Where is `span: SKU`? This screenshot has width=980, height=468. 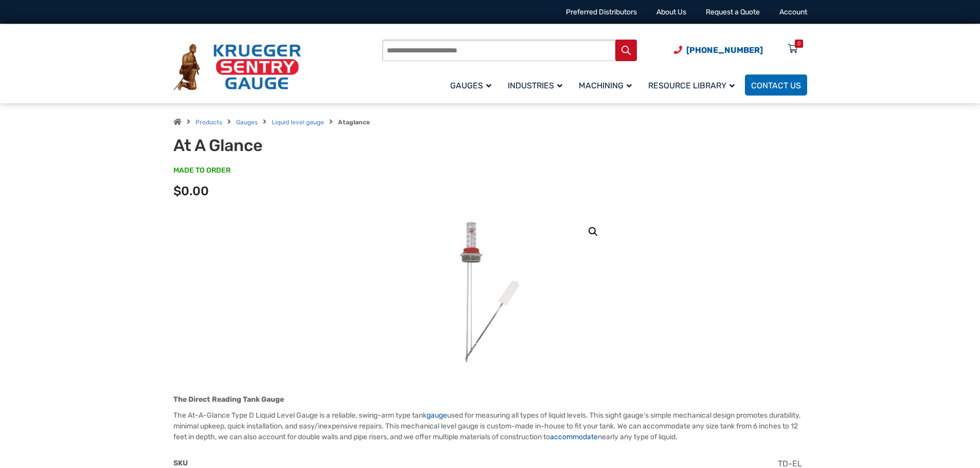 span: SKU is located at coordinates (180, 463).